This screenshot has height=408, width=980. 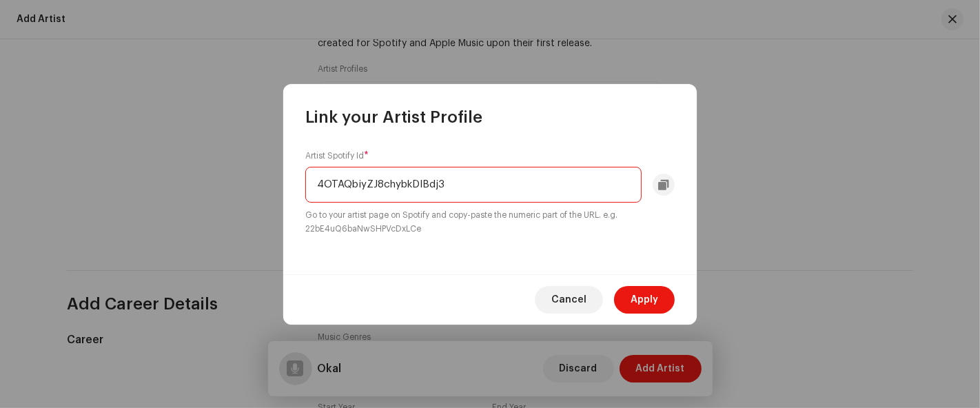 What do you see at coordinates (568, 300) in the screenshot?
I see `span: Cancel` at bounding box center [568, 300].